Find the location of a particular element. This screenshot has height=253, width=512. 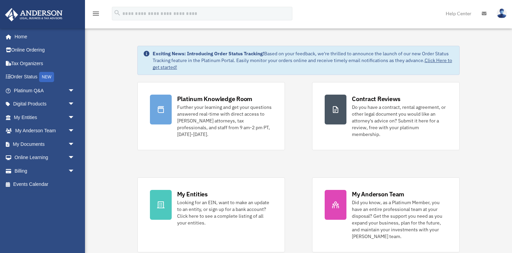

img: User Pic is located at coordinates (502, 13).